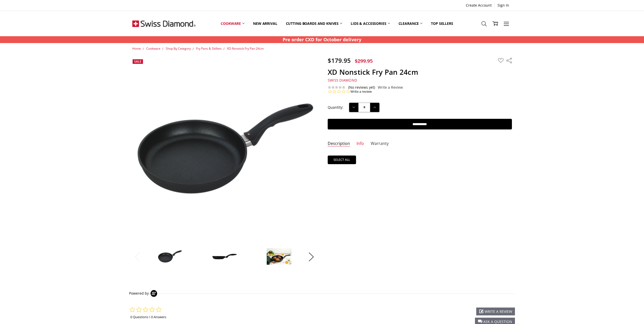  What do you see at coordinates (342, 80) in the screenshot?
I see `span: Swiss Diamond` at bounding box center [342, 80].